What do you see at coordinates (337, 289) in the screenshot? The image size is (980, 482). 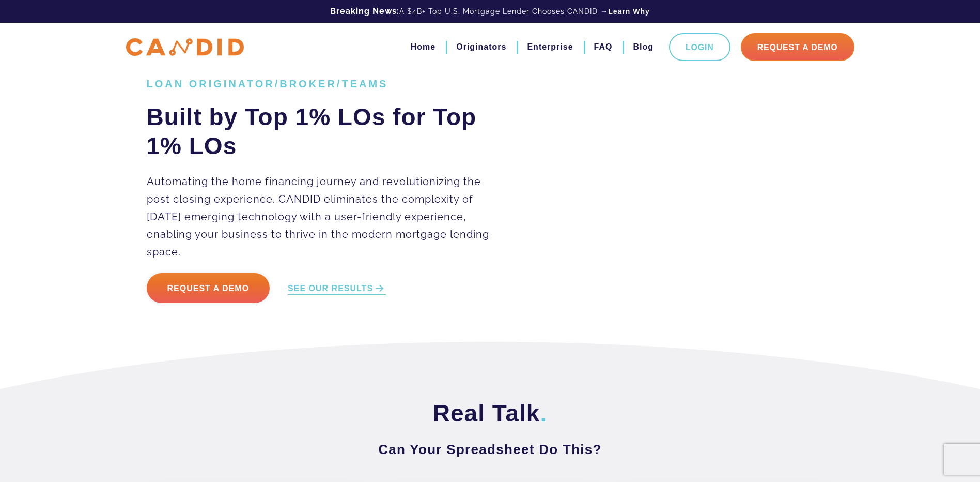 I see `a: SEE OUR RESULTS` at bounding box center [337, 289].